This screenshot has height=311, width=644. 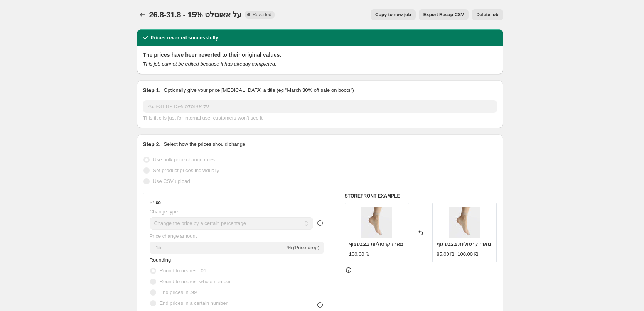 I want to click on h3: Price, so click(x=155, y=203).